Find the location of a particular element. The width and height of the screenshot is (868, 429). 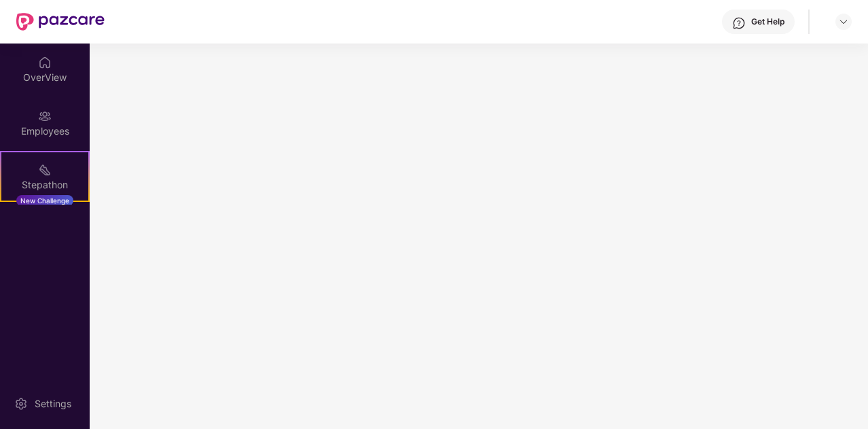

img: svg+xml;base64,PHN2ZyBpZD0iSGVscC0zMngzMiIgeG1sbnM9Imh0dHA6Ly93d3cudzMub3JnLzIwMDAvc3ZnIiB3aWR0aD... is located at coordinates (739, 23).